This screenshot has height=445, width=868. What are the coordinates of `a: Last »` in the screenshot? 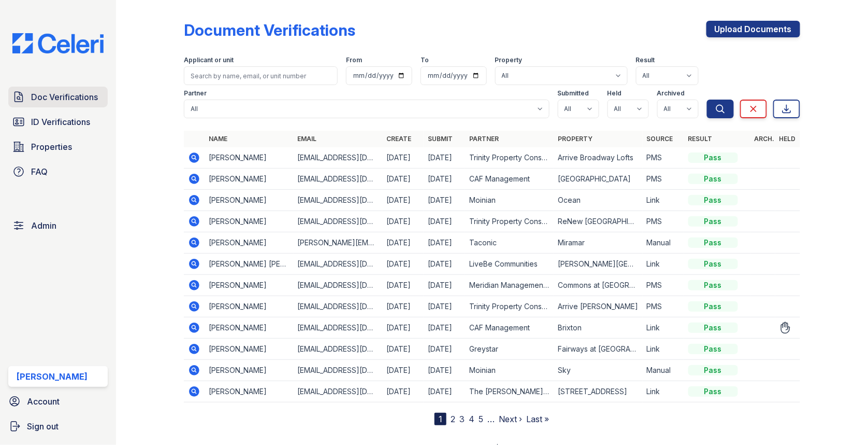 It's located at (538, 419).